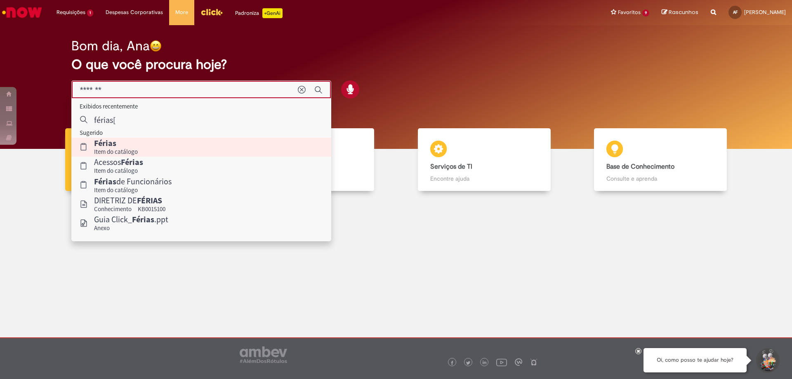 The width and height of the screenshot is (792, 379). Describe the element at coordinates (502, 362) in the screenshot. I see `img: logo_footer_youtube.png` at that location.